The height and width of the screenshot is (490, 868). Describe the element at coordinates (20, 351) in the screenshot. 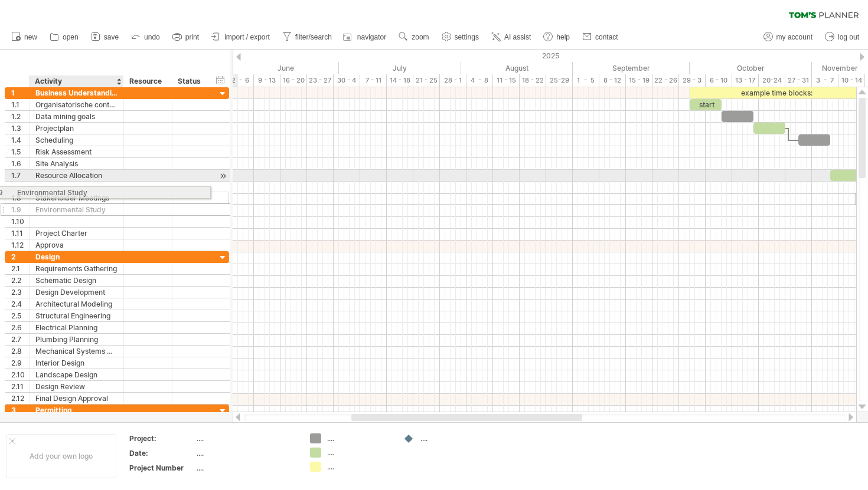

I see `div: 2.8` at that location.